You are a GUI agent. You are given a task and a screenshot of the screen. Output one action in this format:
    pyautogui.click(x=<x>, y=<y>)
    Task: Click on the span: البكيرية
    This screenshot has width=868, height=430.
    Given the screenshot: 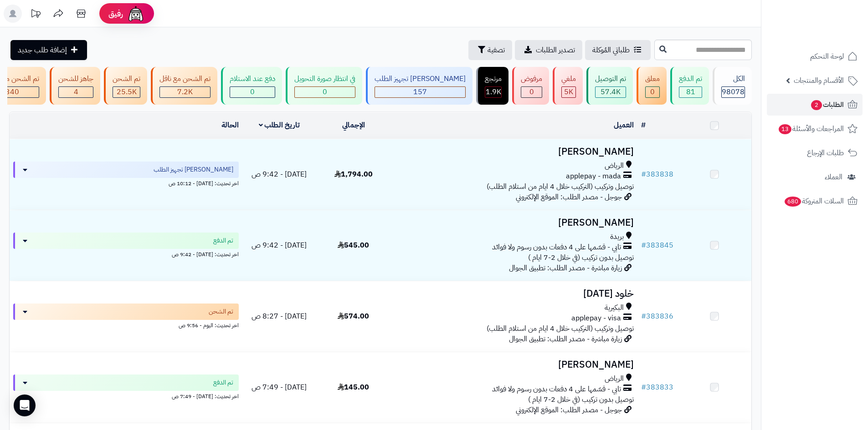 What is the action you would take?
    pyautogui.click(x=614, y=308)
    